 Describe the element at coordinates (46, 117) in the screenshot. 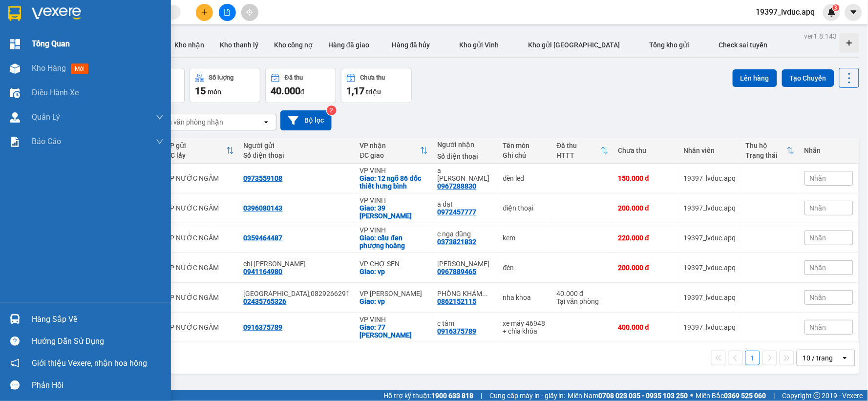

I see `span: Quản Lý` at that location.